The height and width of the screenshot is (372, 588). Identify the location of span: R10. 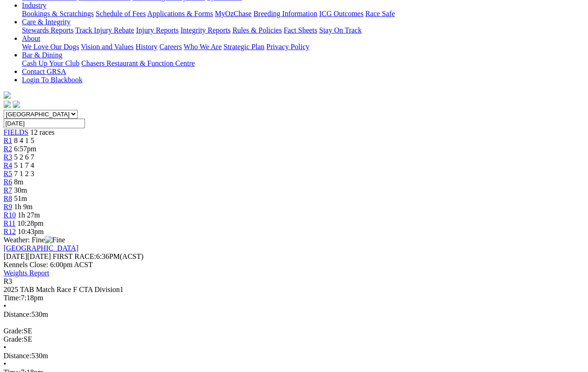
(10, 215).